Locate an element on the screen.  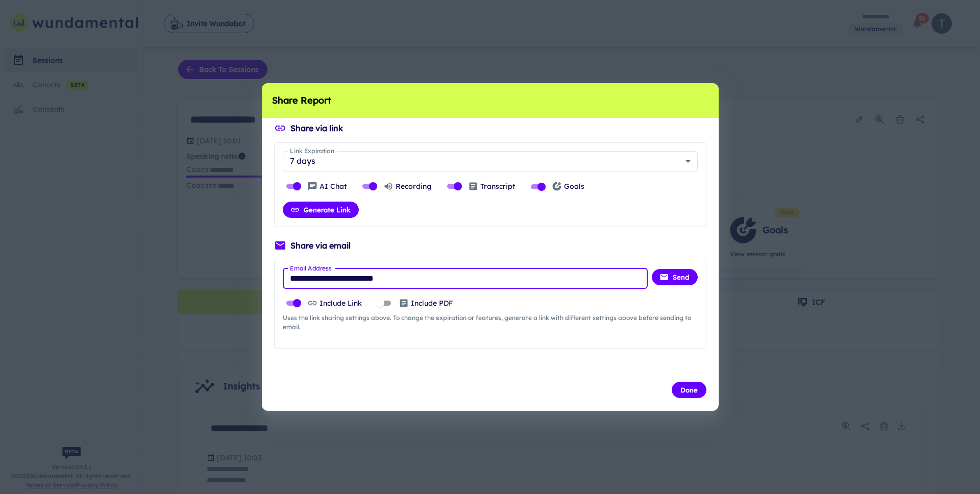
div: 7 days is located at coordinates (490, 161).